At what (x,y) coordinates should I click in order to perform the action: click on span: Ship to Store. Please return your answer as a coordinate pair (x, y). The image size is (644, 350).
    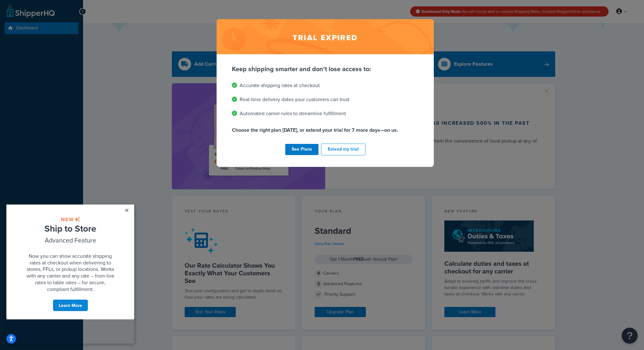
    Looking at the image, I should click on (64, 24).